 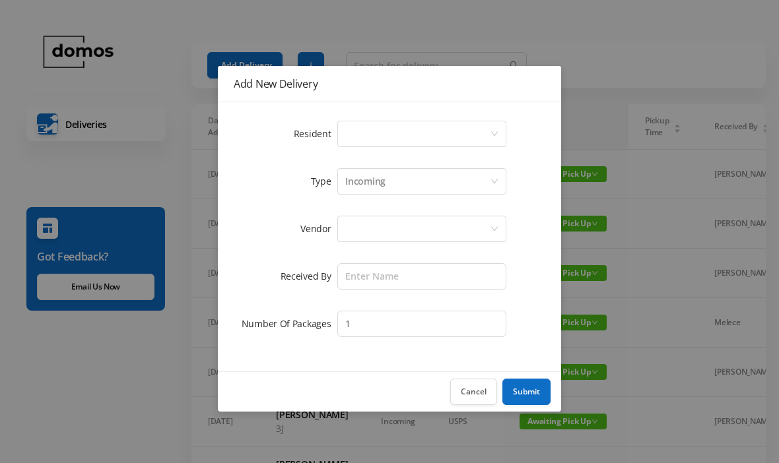 I want to click on label: Type, so click(x=324, y=181).